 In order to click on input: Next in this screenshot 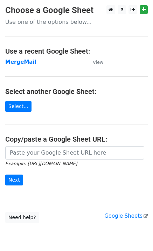, I will do `click(14, 180)`.